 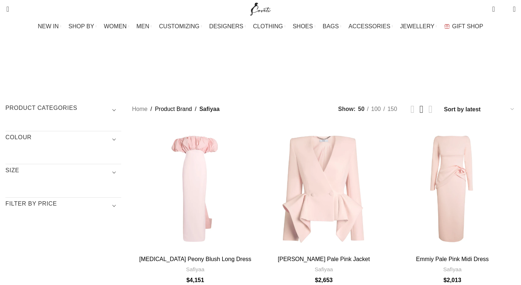 What do you see at coordinates (324, 188) in the screenshot?
I see `a: Renna Pale Pink Jacket` at bounding box center [324, 188].